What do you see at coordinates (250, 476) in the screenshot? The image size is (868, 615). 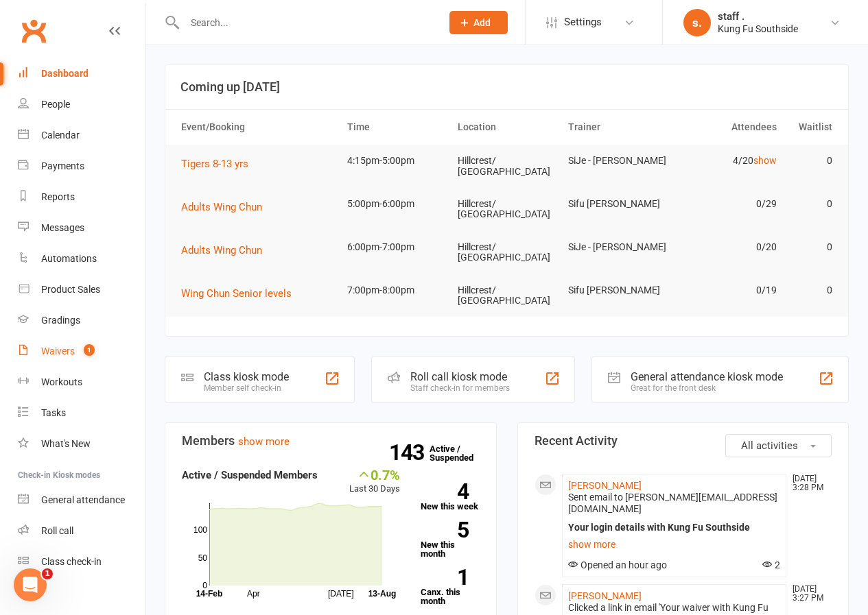 I see `strong: Active / Suspended Members` at bounding box center [250, 476].